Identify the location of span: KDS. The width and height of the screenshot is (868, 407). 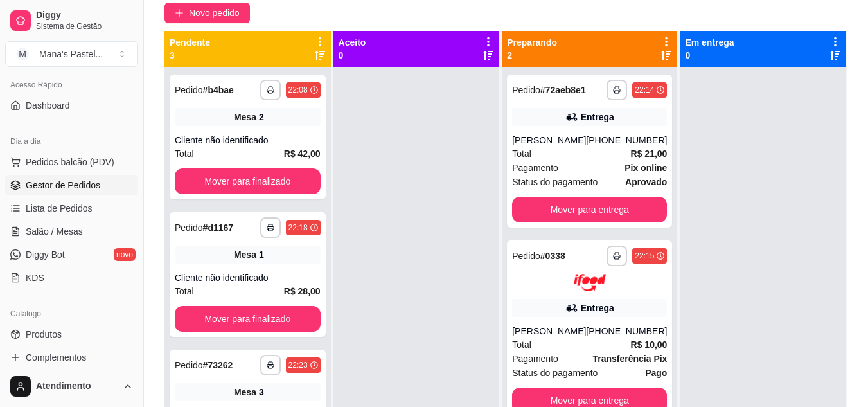
(35, 277).